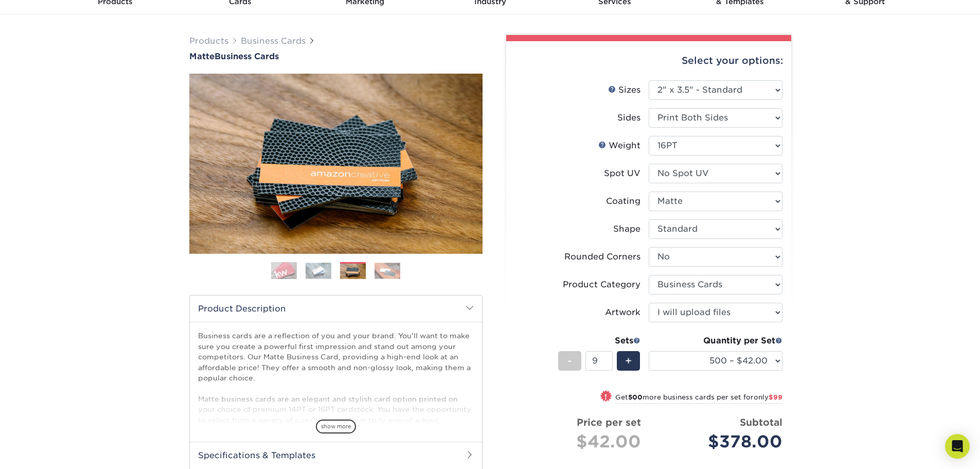 The width and height of the screenshot is (980, 469). Describe the element at coordinates (608, 422) in the screenshot. I see `strong: Price per set` at that location.